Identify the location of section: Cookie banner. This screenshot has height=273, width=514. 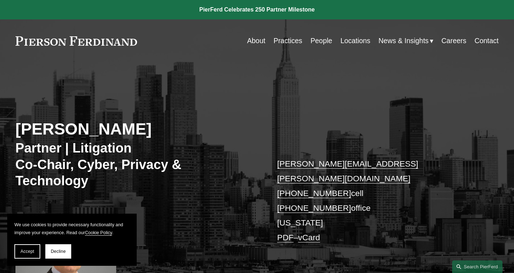
(72, 239).